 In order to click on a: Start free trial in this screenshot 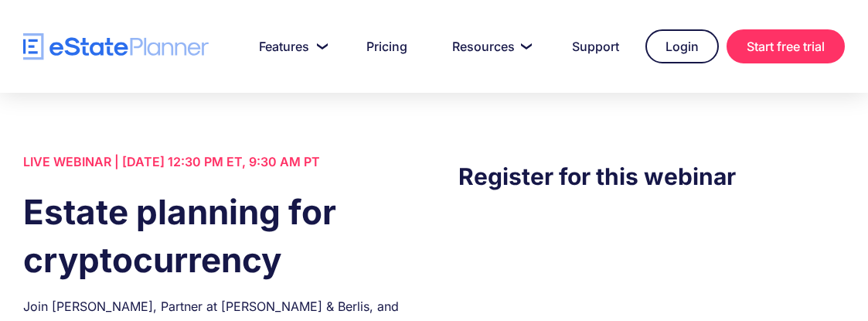, I will do `click(785, 46)`.